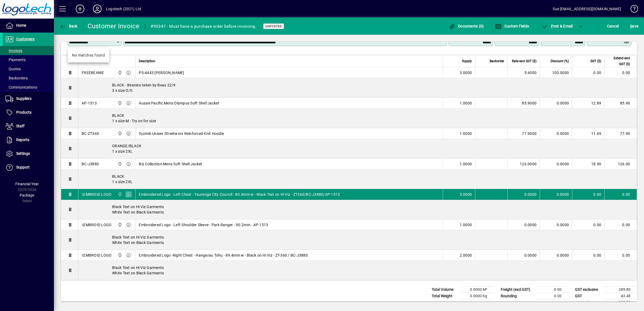 The image size is (644, 311). Describe the element at coordinates (557, 26) in the screenshot. I see `button: Post & Email` at that location.